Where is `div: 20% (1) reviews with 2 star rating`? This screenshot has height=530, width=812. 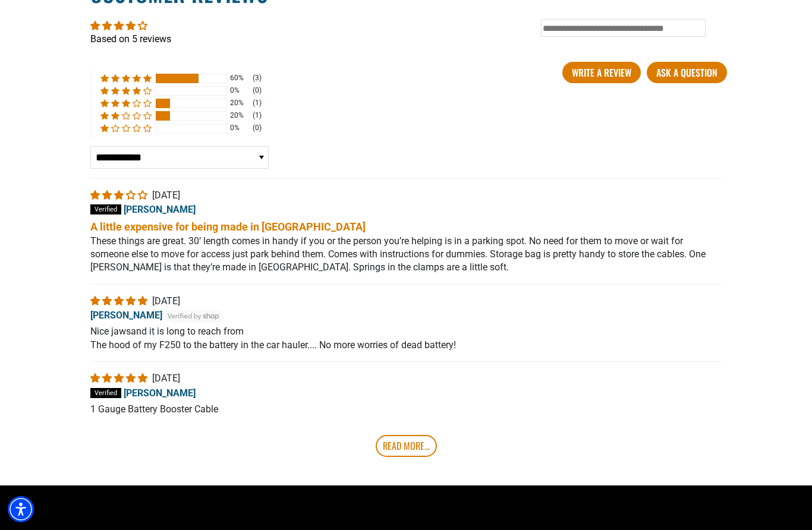
div: 20% (1) reviews with 2 star rating is located at coordinates (126, 115).